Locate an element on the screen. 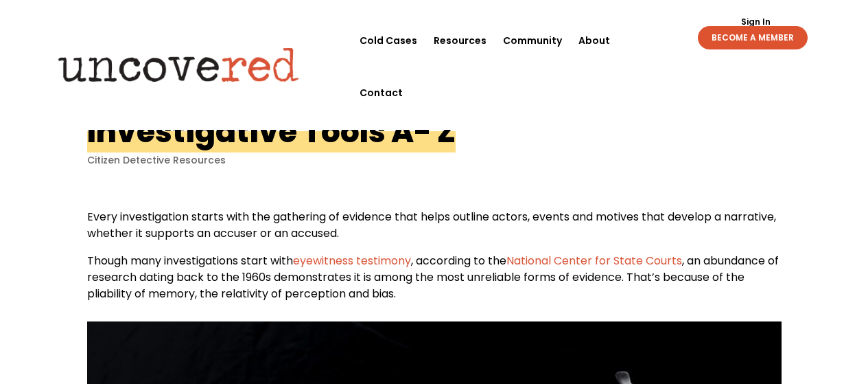 Image resolution: width=868 pixels, height=384 pixels. a: About is located at coordinates (594, 40).